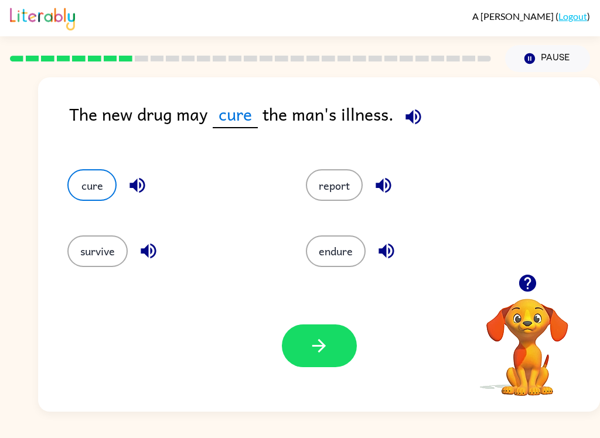 Image resolution: width=600 pixels, height=438 pixels. What do you see at coordinates (42, 18) in the screenshot?
I see `img: Literably` at bounding box center [42, 18].